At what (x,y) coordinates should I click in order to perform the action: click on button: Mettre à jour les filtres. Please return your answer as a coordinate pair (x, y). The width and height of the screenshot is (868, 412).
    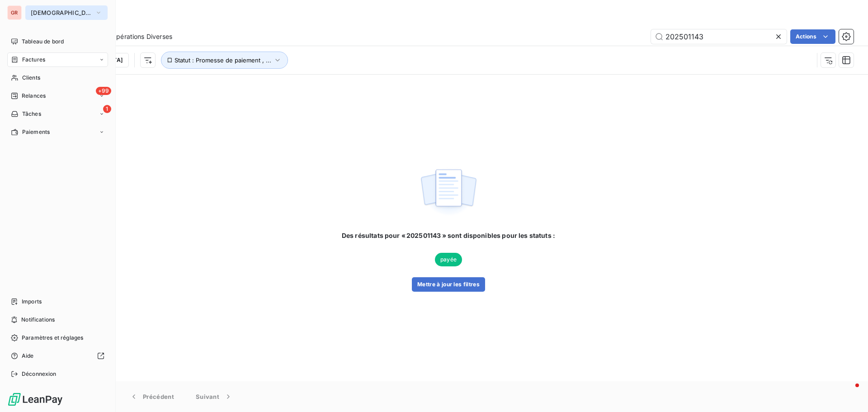
    Looking at the image, I should click on (448, 285).